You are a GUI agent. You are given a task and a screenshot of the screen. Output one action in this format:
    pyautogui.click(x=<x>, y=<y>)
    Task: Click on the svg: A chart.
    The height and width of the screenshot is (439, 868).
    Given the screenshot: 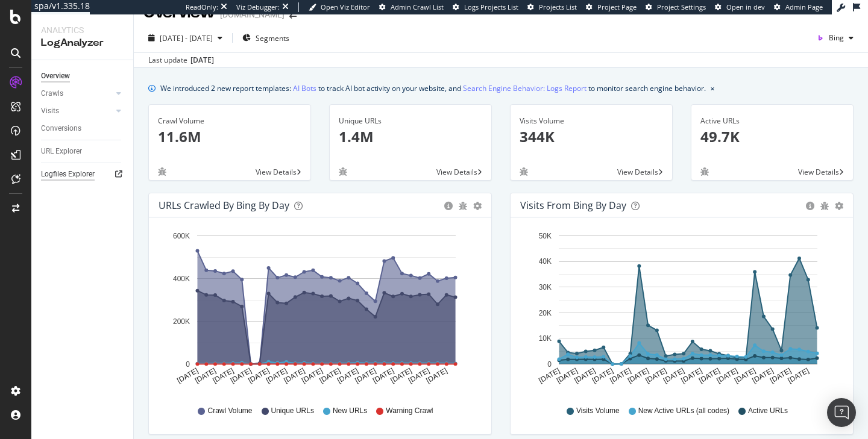 What is the action you would take?
    pyautogui.click(x=321, y=311)
    